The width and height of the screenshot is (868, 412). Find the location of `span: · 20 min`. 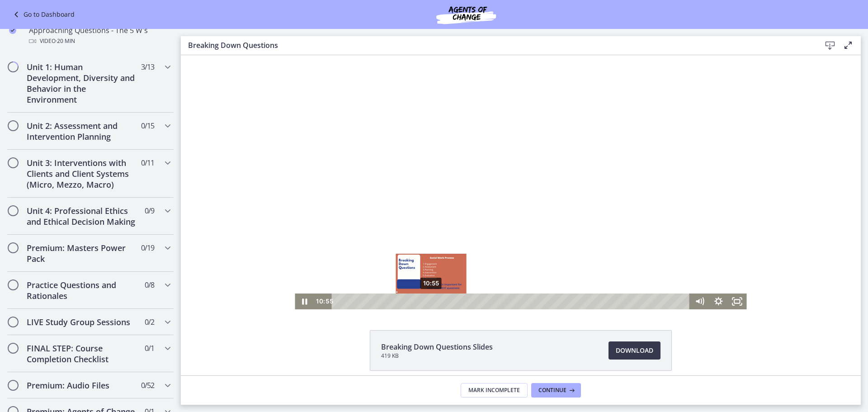

span: · 20 min is located at coordinates (65, 41).